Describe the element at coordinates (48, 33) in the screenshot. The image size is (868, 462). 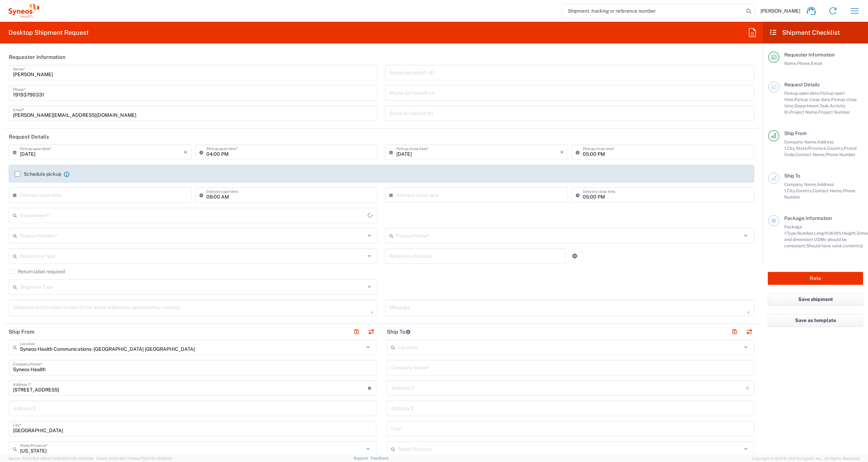
I see `h2: Desktop Shipment Request` at that location.